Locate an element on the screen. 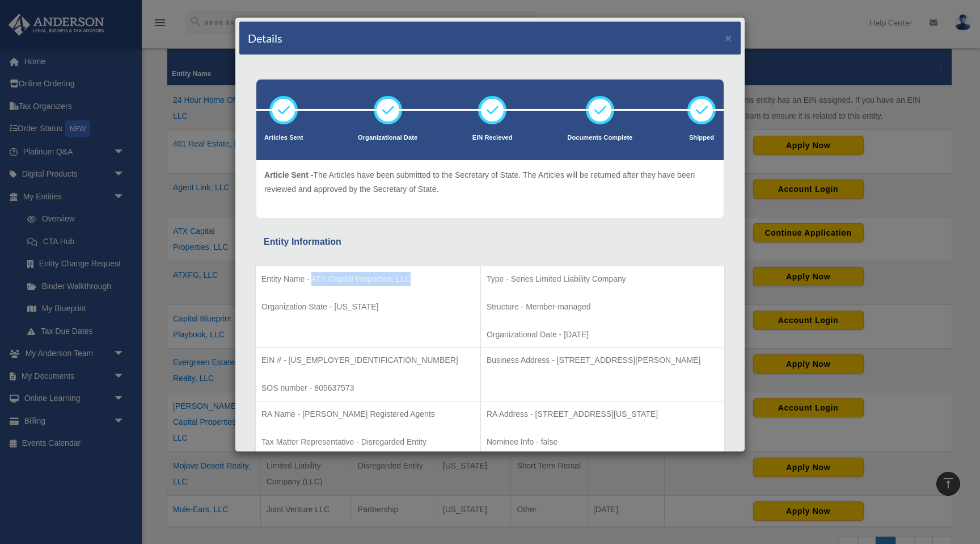 The width and height of the screenshot is (980, 544). p: The Articles have been submitted to the Secretary of State. The Articles will be returned after t... is located at coordinates (490, 182).